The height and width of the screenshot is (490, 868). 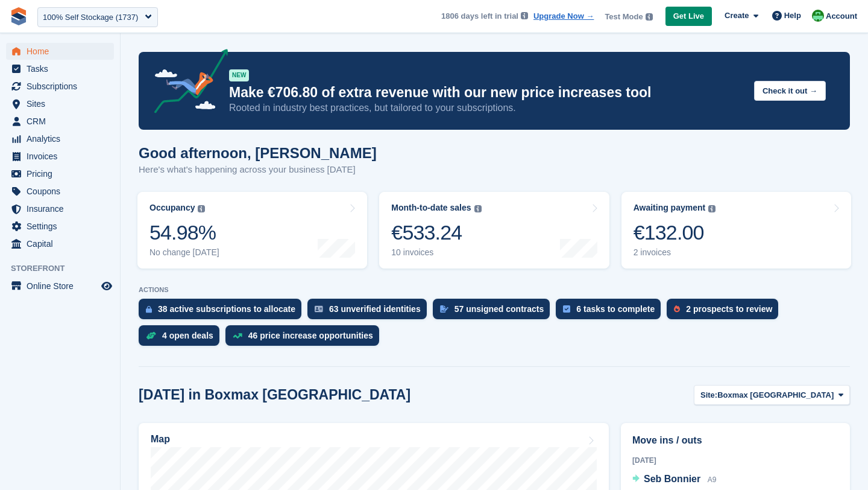 I want to click on span: Get Live, so click(x=689, y=17).